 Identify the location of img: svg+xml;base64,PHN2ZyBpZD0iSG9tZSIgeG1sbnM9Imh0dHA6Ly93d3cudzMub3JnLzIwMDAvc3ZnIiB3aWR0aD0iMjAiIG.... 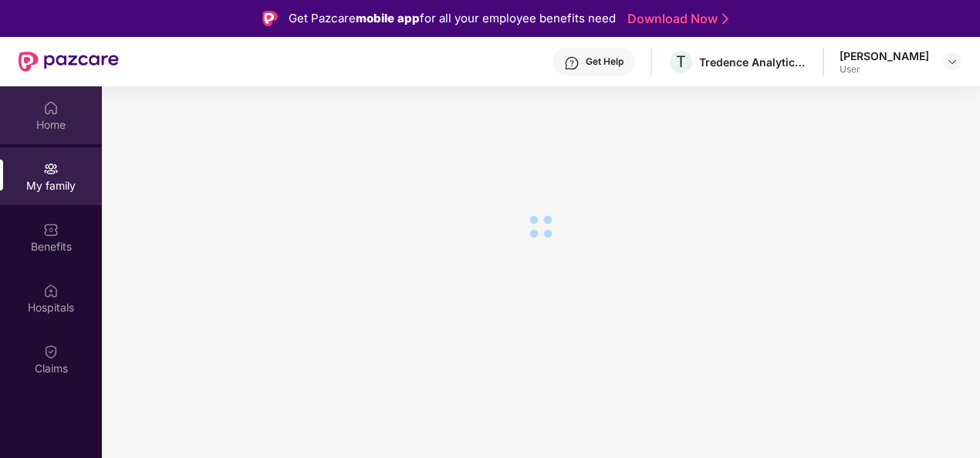
(51, 108).